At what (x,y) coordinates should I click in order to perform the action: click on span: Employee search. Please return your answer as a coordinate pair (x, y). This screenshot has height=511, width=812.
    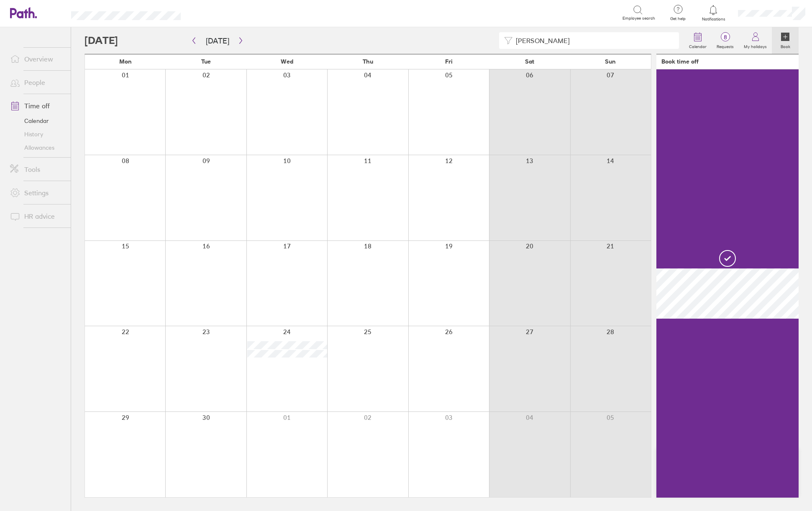
    Looking at the image, I should click on (639, 19).